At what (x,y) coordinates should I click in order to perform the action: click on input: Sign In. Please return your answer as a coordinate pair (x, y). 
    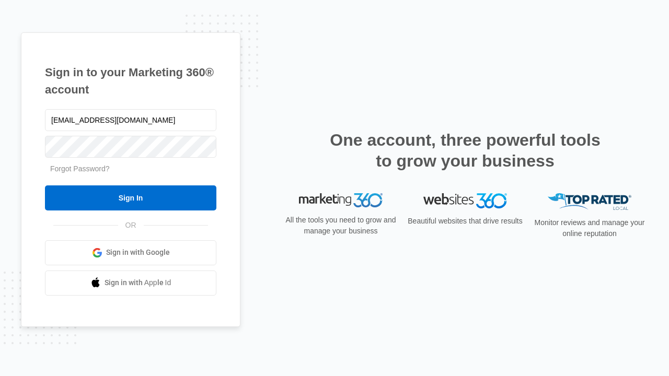
    Looking at the image, I should click on (131, 198).